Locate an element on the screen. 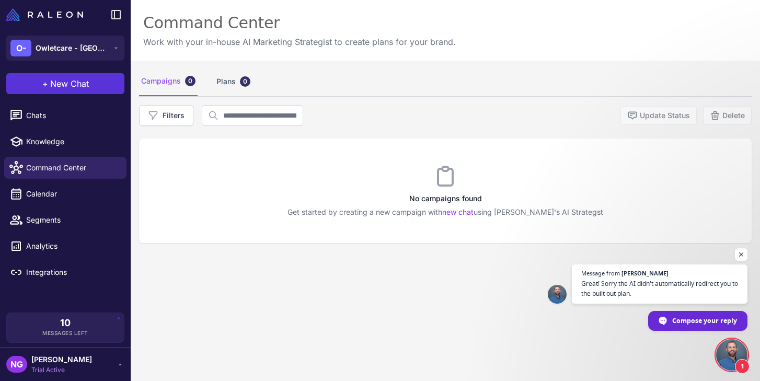  span: Calendar is located at coordinates (72, 194).